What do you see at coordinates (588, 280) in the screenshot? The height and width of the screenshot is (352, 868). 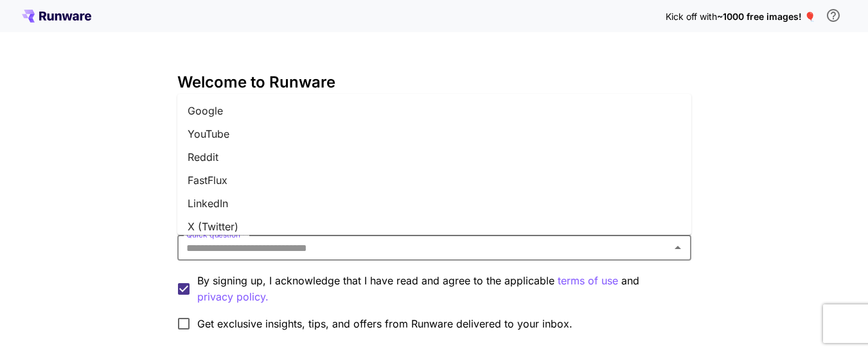 I see `button: By signing up, I acknowledge that I have read and agree to the applicable and privacy policy.` at bounding box center [588, 280].